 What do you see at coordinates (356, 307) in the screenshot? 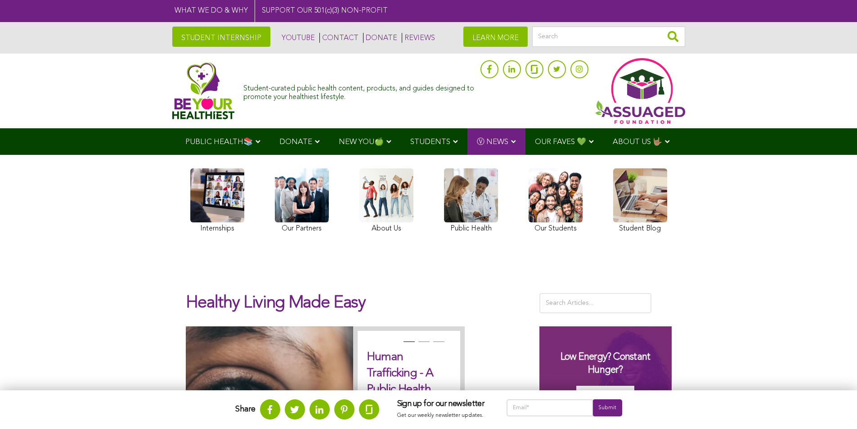
I see `h1: Healthy Living Made Easy` at bounding box center [356, 307].